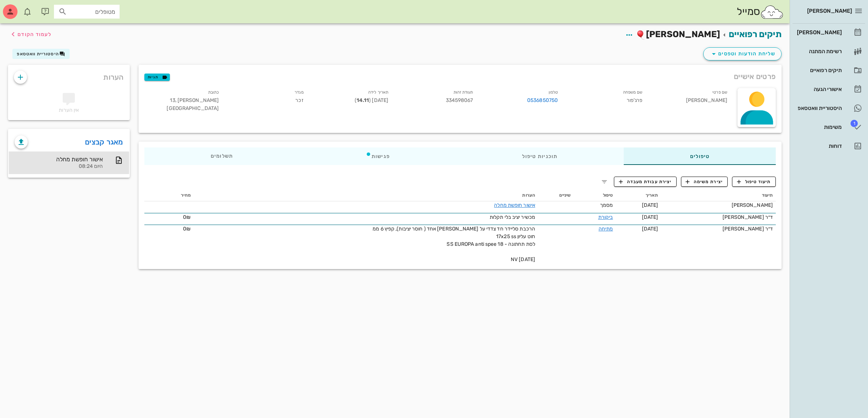 The image size is (868, 418). What do you see at coordinates (828, 108) in the screenshot?
I see `a: היסטוריית וואטסאפ` at bounding box center [828, 108].